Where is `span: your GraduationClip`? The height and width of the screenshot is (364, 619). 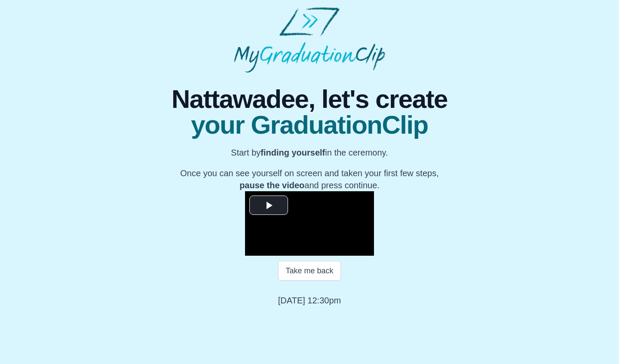 span: your GraduationClip is located at coordinates (310, 125).